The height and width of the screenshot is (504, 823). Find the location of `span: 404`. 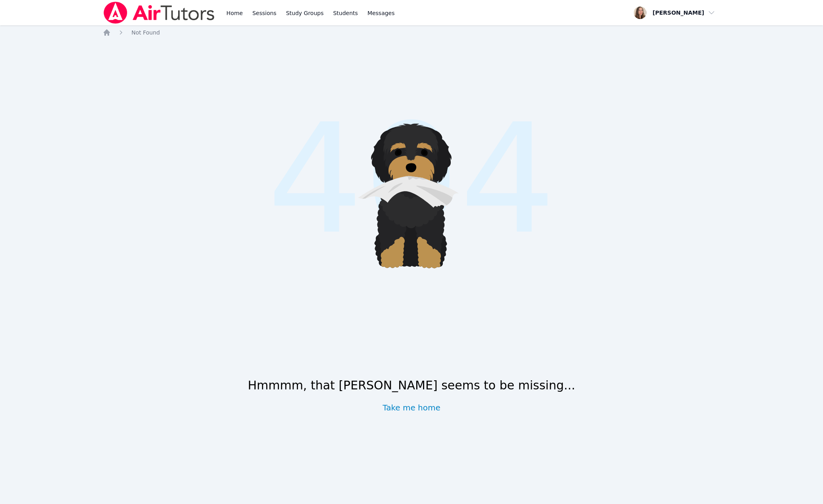

span: 404 is located at coordinates (411, 180).